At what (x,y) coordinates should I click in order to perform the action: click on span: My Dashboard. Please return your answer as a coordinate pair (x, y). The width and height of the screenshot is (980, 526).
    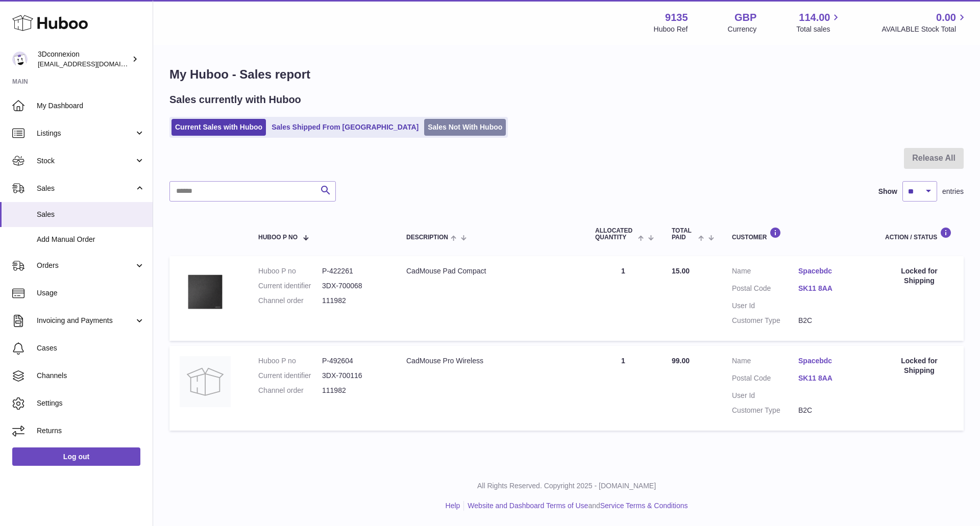
    Looking at the image, I should click on (91, 106).